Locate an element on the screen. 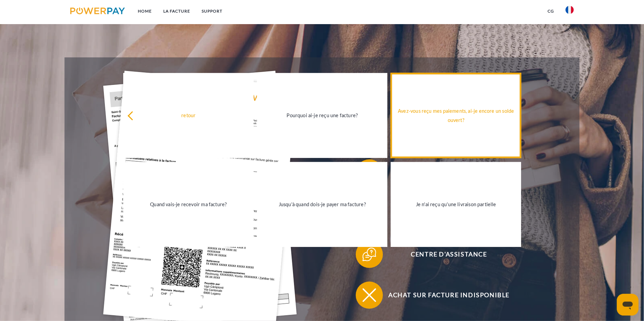  a: Support is located at coordinates (212, 11).